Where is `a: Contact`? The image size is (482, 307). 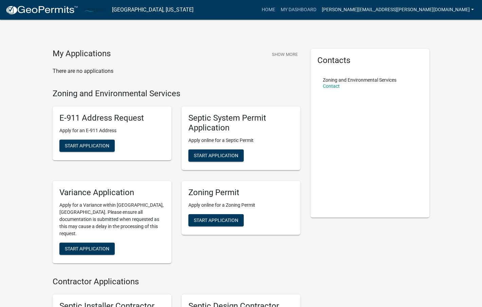 a: Contact is located at coordinates (331, 86).